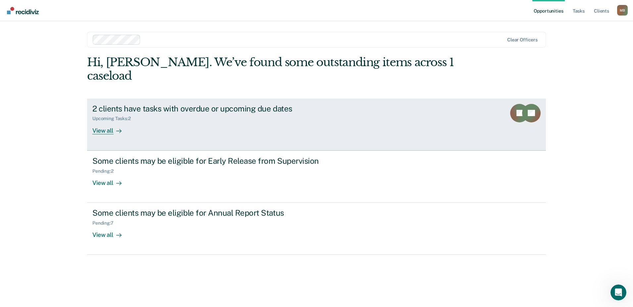 This screenshot has height=307, width=633. I want to click on div: Some clients may be eligible for Annual Report Status, so click(209, 213).